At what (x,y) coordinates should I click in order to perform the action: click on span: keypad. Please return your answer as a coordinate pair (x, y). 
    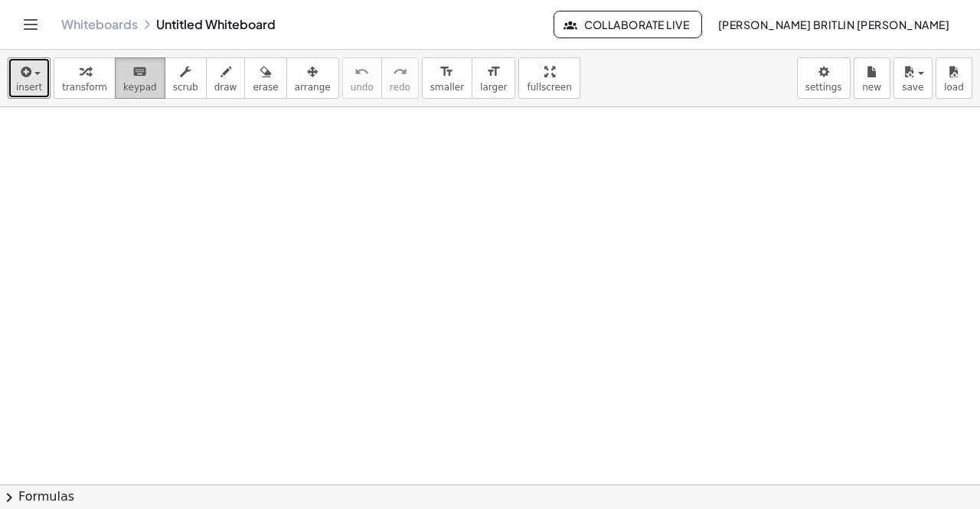
    Looking at the image, I should click on (140, 87).